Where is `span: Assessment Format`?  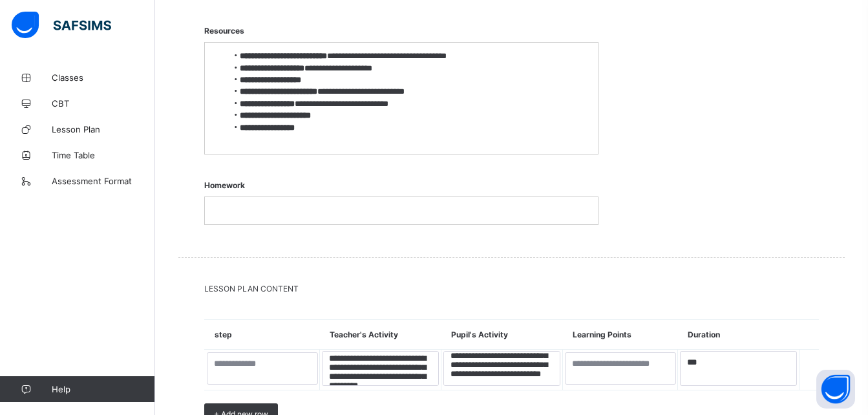
span: Assessment Format is located at coordinates (104, 181).